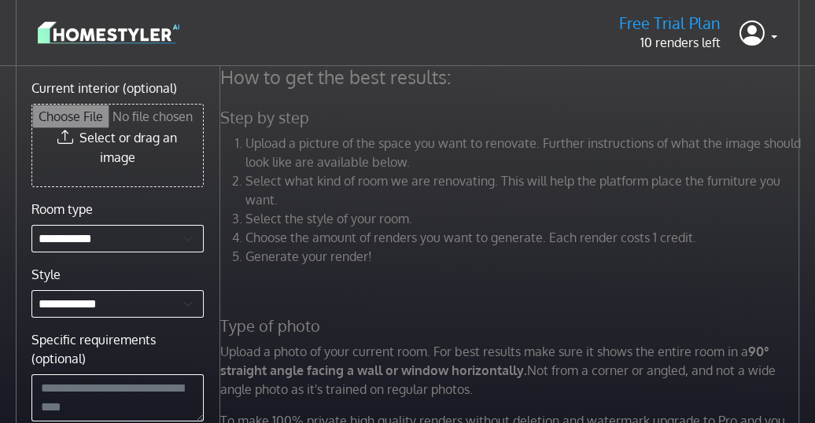 This screenshot has width=815, height=423. What do you see at coordinates (104, 88) in the screenshot?
I see `label: Current interior (optional)` at bounding box center [104, 88].